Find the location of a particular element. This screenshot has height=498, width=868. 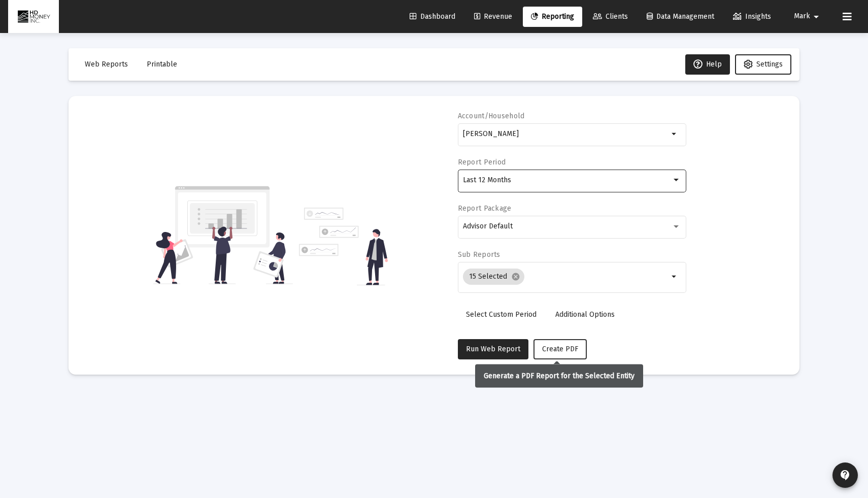

a: Clients is located at coordinates (610, 17).